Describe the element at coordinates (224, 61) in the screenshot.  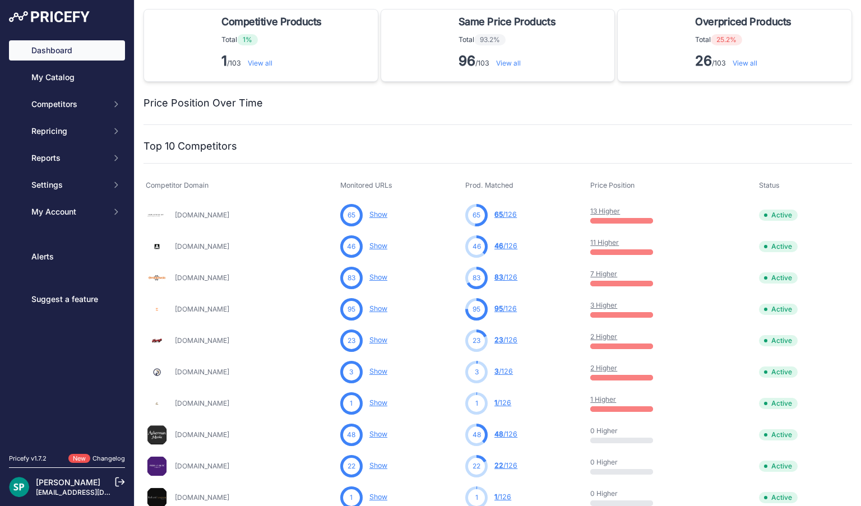
I see `strong: 1` at that location.